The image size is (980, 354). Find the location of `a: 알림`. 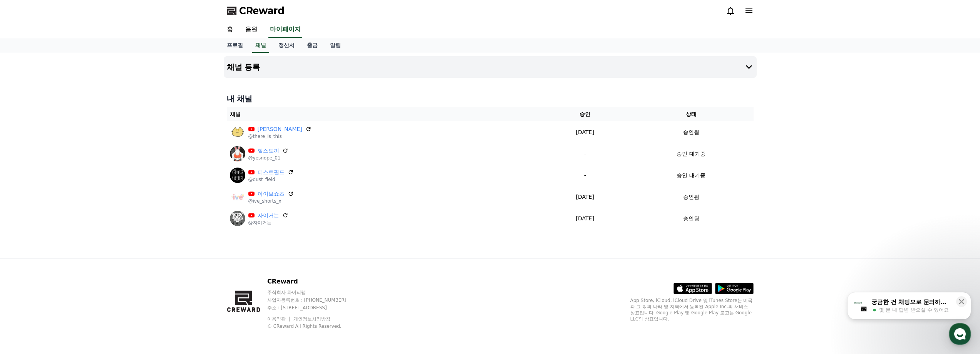

a: 알림 is located at coordinates (335, 46).